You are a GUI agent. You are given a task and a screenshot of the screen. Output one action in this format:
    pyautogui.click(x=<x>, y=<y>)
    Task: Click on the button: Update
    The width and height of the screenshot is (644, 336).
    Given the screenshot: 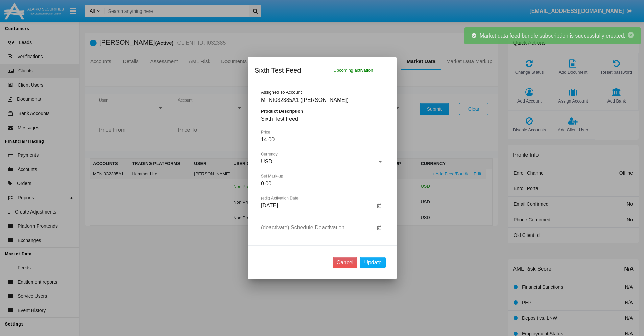 What is the action you would take?
    pyautogui.click(x=373, y=263)
    